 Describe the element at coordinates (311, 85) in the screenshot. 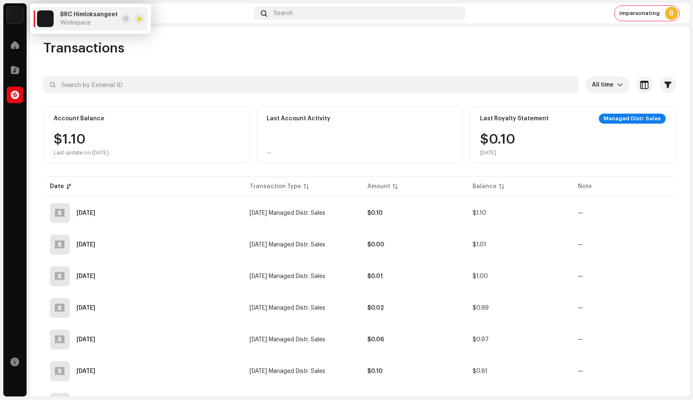

I see `input: Search by External ID` at that location.